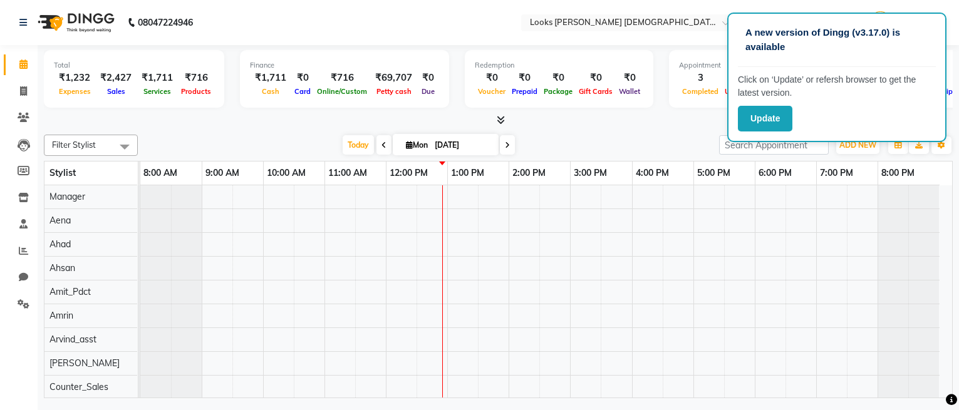 The height and width of the screenshot is (410, 959). What do you see at coordinates (428, 91) in the screenshot?
I see `span: Due` at bounding box center [428, 91].